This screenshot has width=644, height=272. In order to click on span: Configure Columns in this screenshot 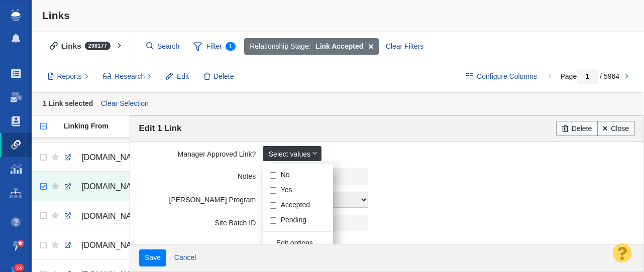, I will do `click(507, 76)`.